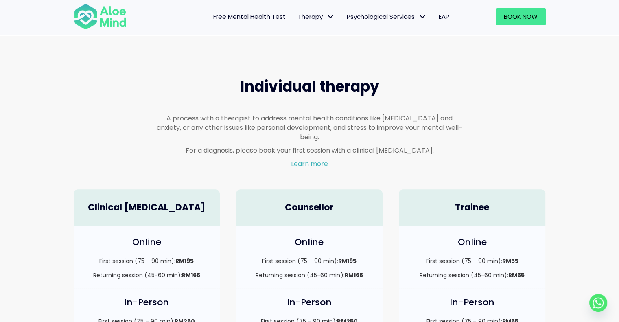 The height and width of the screenshot is (322, 619). I want to click on nav: Menu, so click(296, 17).